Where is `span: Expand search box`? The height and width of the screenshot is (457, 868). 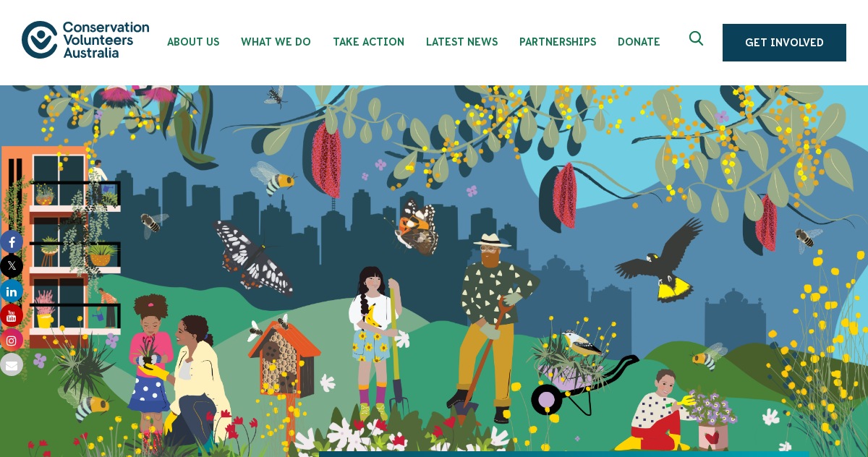
span: Expand search box is located at coordinates (698, 42).